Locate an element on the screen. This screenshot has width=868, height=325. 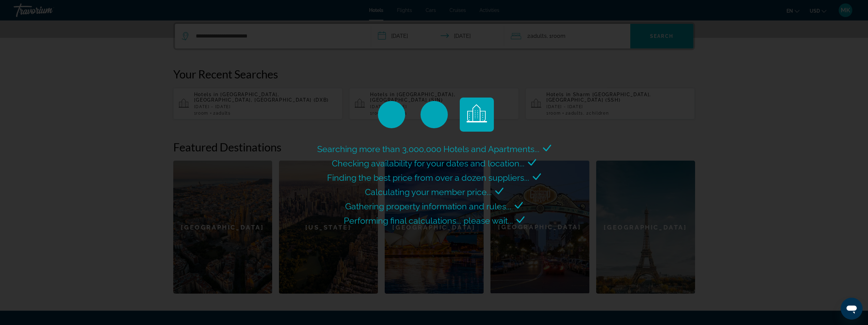
span: Calculating your member price... is located at coordinates (428, 192).